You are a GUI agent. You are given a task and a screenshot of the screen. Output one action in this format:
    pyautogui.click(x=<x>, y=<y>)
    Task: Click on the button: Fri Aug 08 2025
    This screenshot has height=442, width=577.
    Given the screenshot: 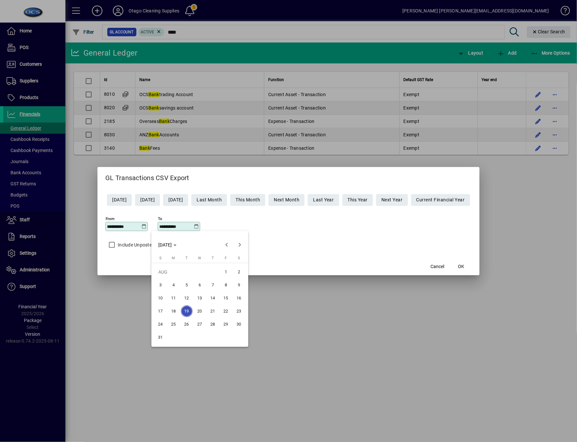 What is the action you would take?
    pyautogui.click(x=226, y=285)
    